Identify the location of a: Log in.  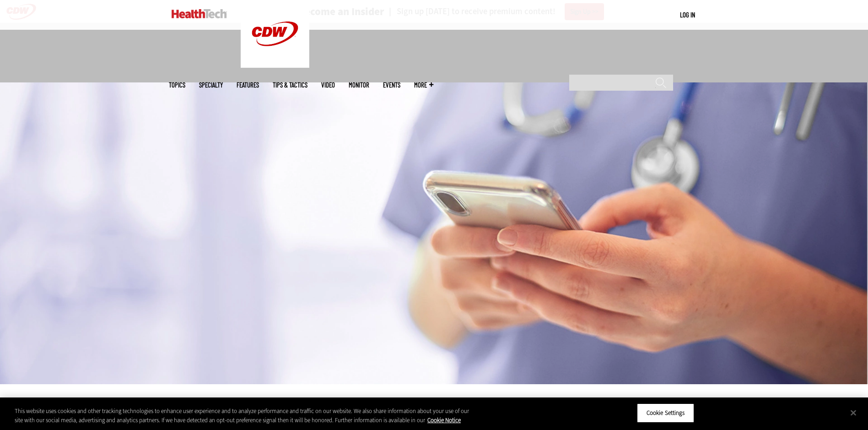
(687, 15).